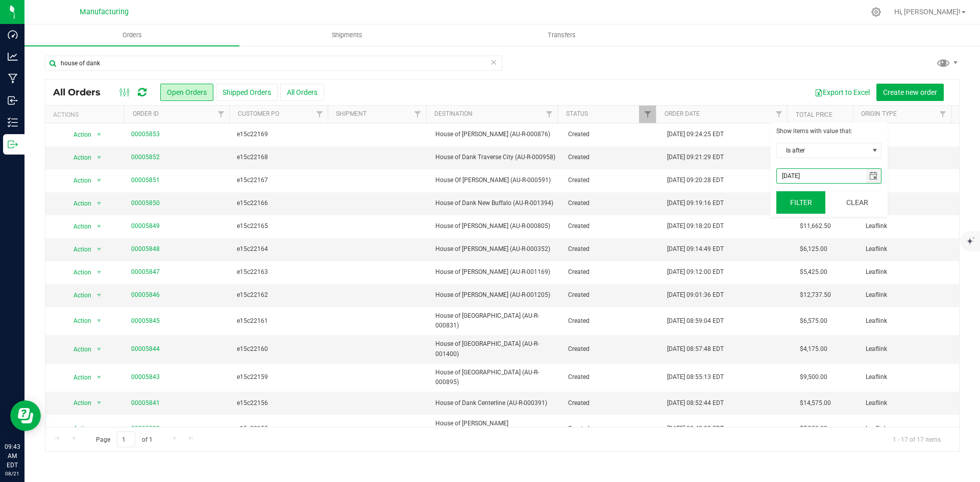 The width and height of the screenshot is (980, 482). I want to click on span: House of Dank Traverse City (AU-R-000958), so click(495, 157).